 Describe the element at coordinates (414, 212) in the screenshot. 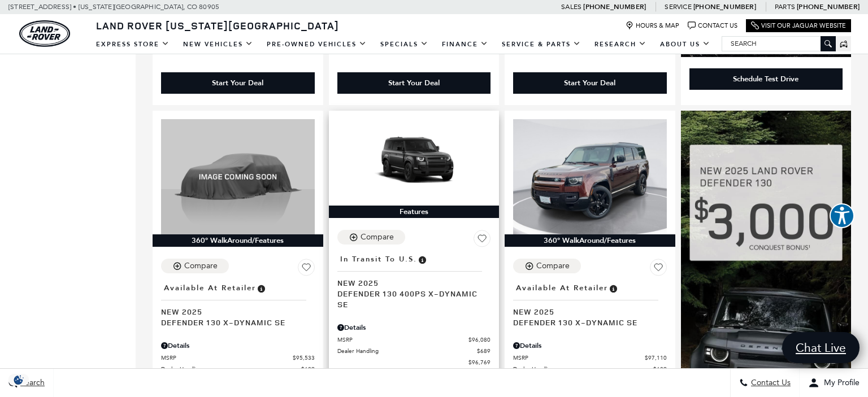

I see `div: Features` at that location.